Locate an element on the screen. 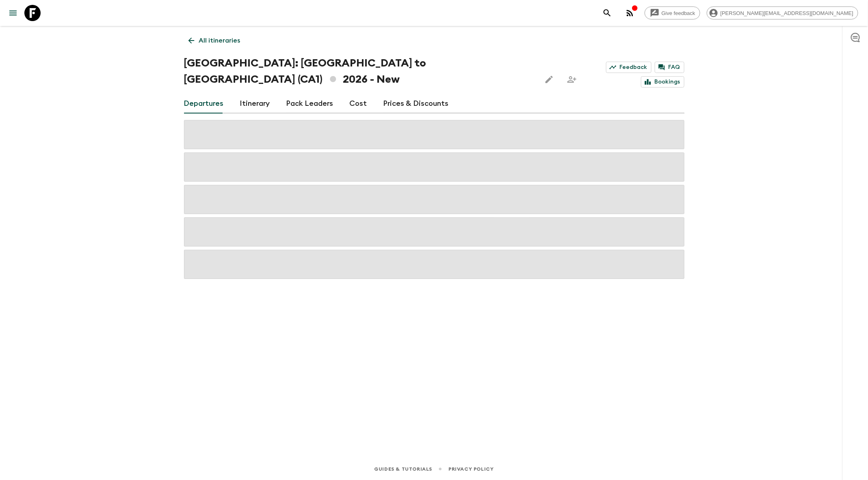 This screenshot has height=480, width=868. a: Give feedback is located at coordinates (672, 13).